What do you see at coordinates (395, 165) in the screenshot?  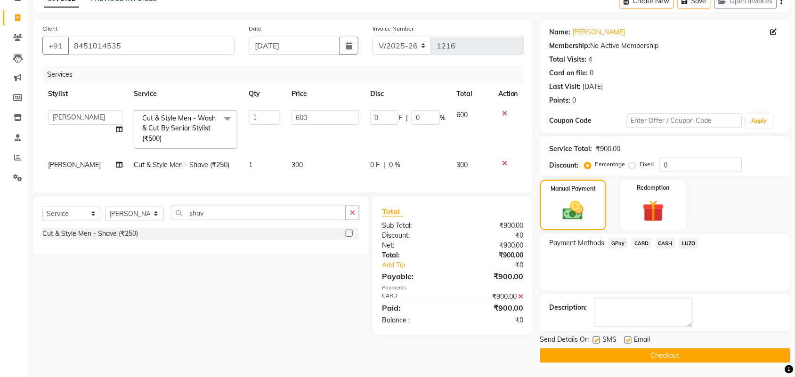 I see `span: 0 %` at bounding box center [395, 165].